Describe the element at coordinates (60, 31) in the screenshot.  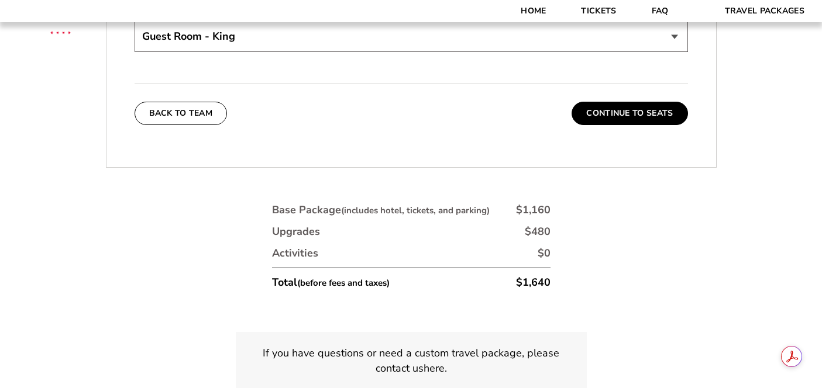
I see `img: CBS Sports Thanksgiving Classic` at that location.